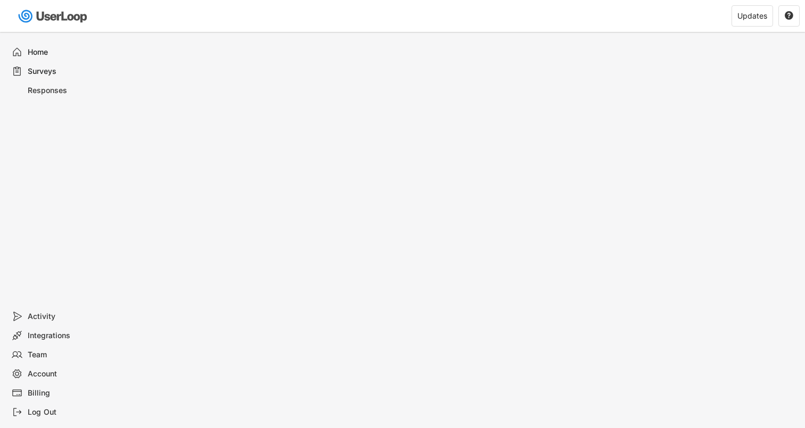 This screenshot has width=805, height=428. Describe the element at coordinates (63, 90) in the screenshot. I see `div: Responses` at that location.